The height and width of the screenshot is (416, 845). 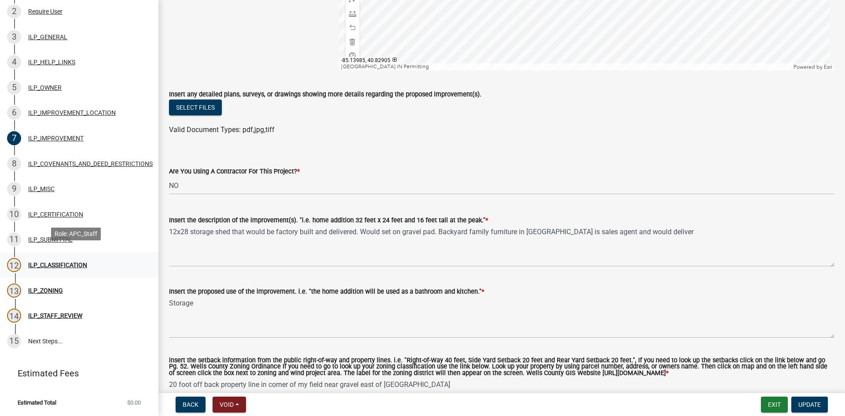 What do you see at coordinates (134, 402) in the screenshot?
I see `span: $0.00` at bounding box center [134, 402].